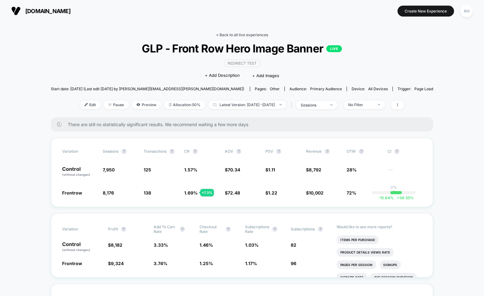  I want to click on span: 125, so click(147, 170).